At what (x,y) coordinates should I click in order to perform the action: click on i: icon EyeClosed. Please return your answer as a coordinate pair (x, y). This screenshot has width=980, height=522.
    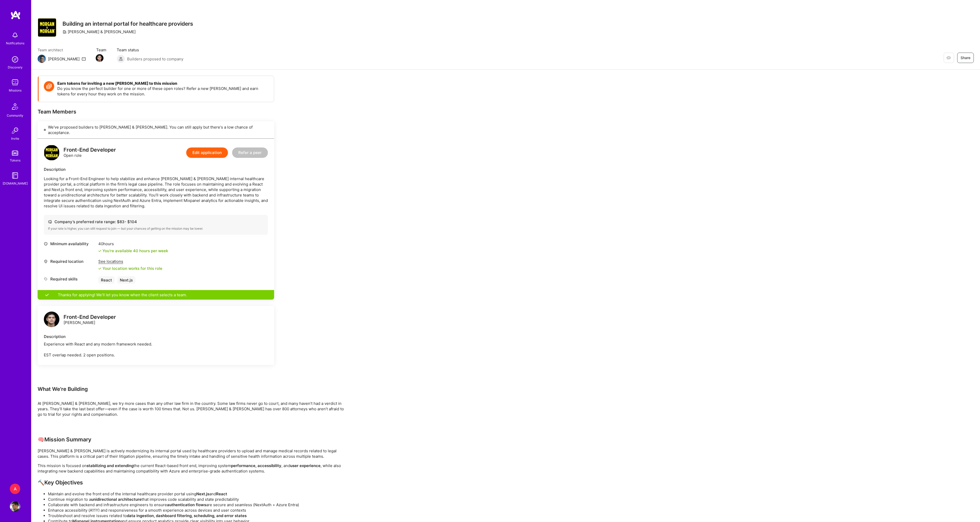
    Looking at the image, I should click on (949, 58).